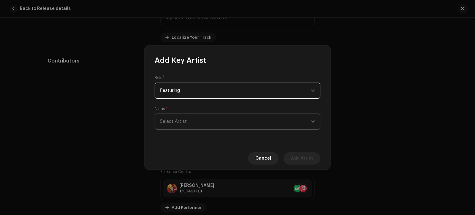 The height and width of the screenshot is (215, 475). What do you see at coordinates (263, 158) in the screenshot?
I see `span: Cancel` at bounding box center [263, 158].